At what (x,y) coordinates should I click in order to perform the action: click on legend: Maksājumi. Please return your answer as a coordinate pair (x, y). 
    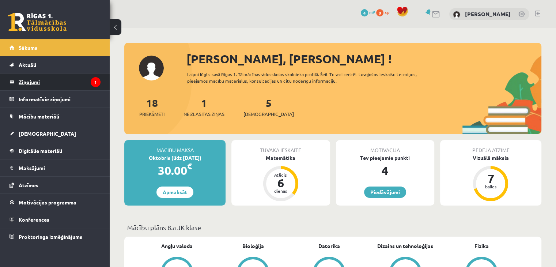
    Looking at the image, I should click on (60, 168).